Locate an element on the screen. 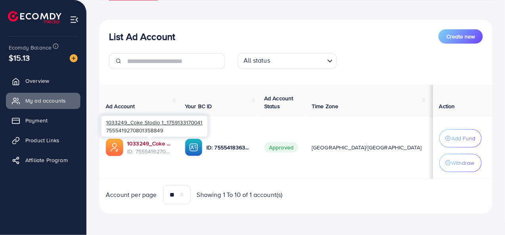  a: Affiliate Program is located at coordinates (43, 160).